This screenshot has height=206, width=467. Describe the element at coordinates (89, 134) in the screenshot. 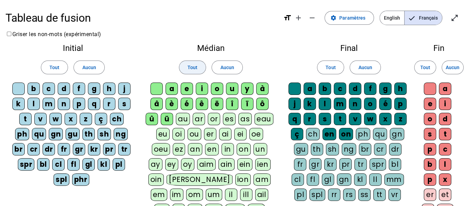

I see `div: th` at that location.